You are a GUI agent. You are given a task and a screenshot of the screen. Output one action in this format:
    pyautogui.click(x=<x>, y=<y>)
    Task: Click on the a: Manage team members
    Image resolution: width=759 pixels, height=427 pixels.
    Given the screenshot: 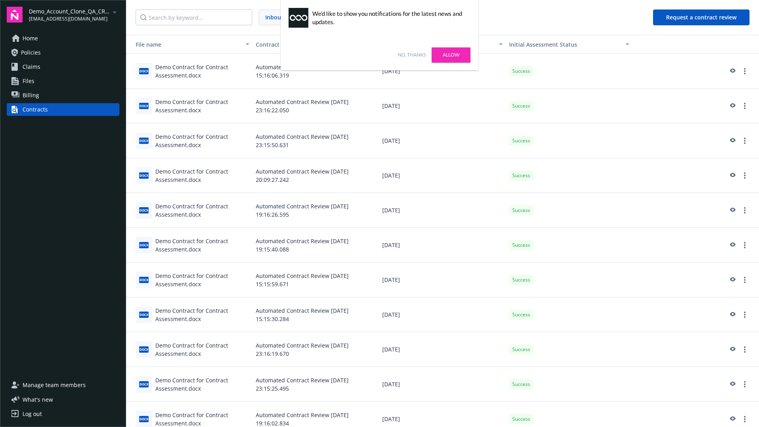 What is the action you would take?
    pyautogui.click(x=63, y=385)
    